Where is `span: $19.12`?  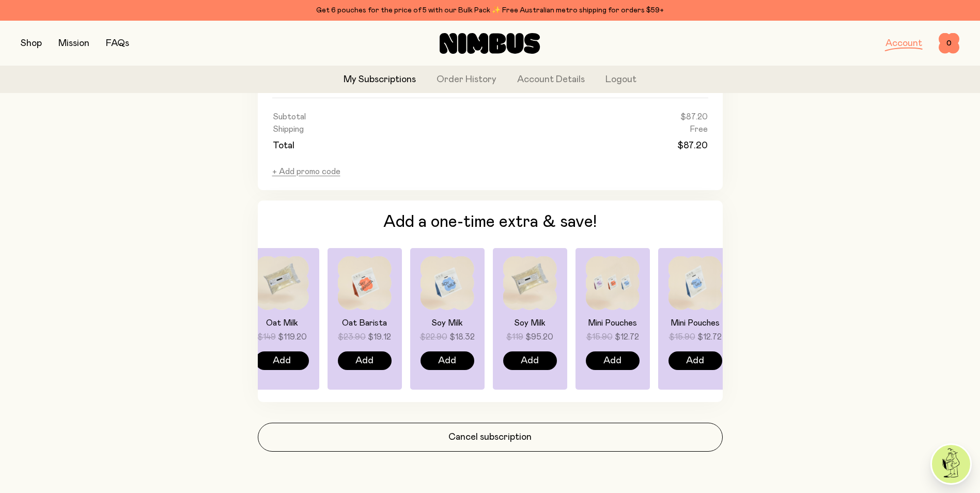 span: $19.12 is located at coordinates (379, 337).